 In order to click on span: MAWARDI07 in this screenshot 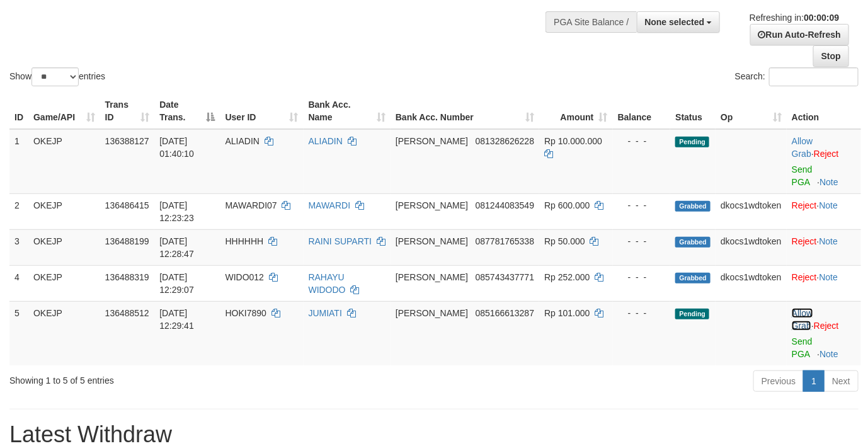, I will do `click(251, 206)`.